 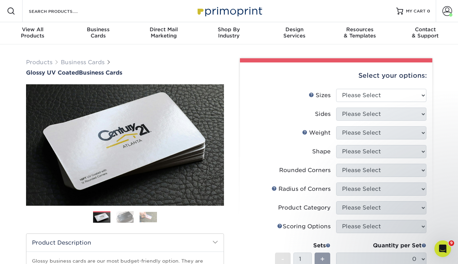 What do you see at coordinates (229, 33) in the screenshot?
I see `a: Shop ByIndustry` at bounding box center [229, 33].